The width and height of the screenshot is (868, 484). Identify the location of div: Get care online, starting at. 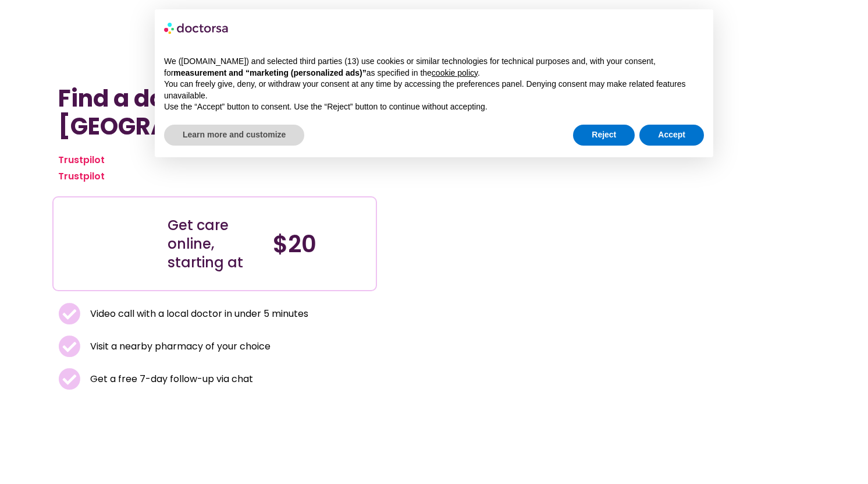
(214, 244).